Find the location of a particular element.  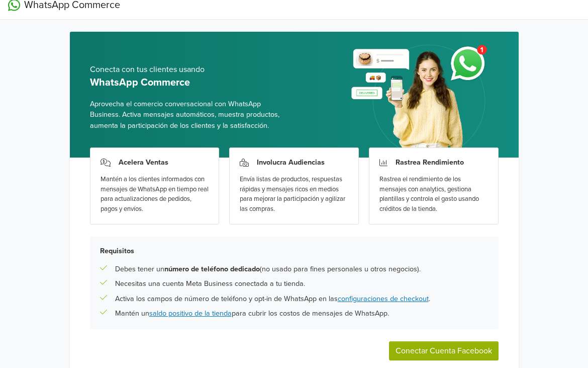

h3: Acelera Ventas is located at coordinates (143, 162).